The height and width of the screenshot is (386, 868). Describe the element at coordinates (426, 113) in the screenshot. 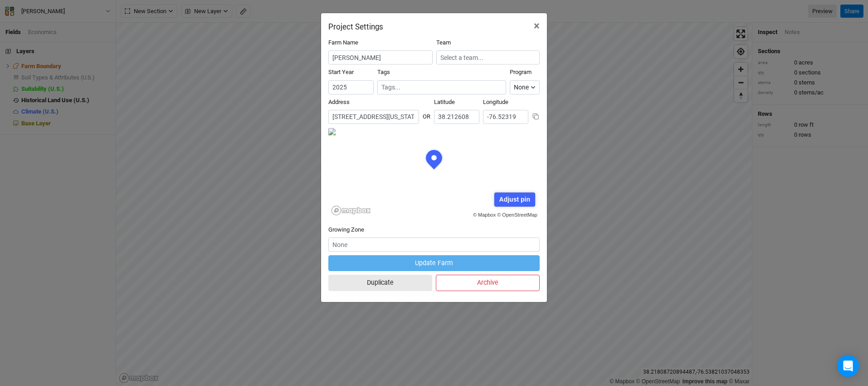

I see `div: OR` at that location.